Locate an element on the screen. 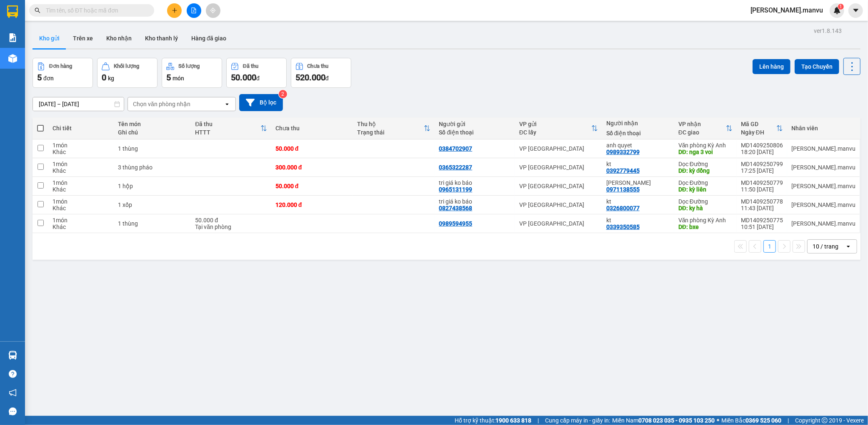  div: VP nhận is located at coordinates (702, 124).